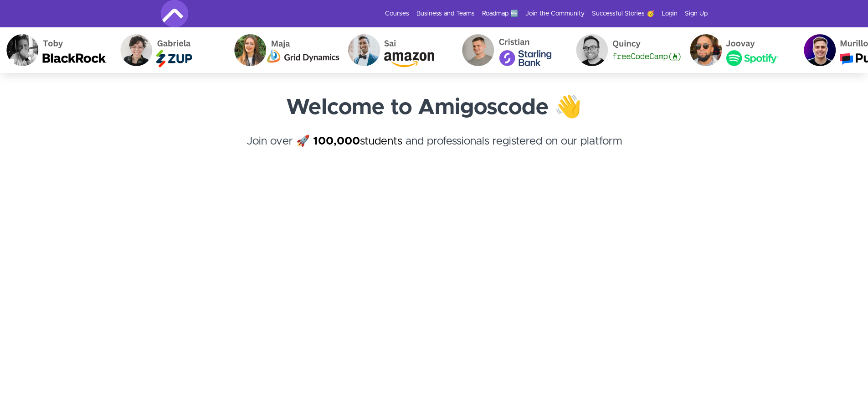 The height and width of the screenshot is (419, 868). I want to click on a: Sign Up, so click(697, 14).